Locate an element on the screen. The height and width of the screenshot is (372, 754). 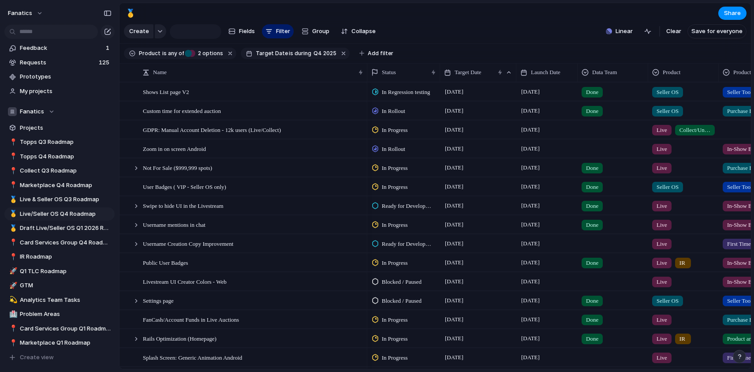
button: Fanatics is located at coordinates (60, 112).